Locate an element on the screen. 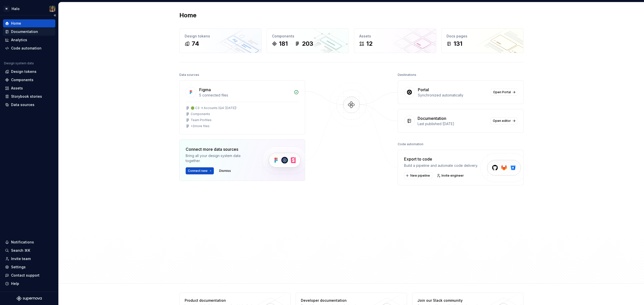 This screenshot has width=644, height=305. span: Invite engineer is located at coordinates (453, 176).